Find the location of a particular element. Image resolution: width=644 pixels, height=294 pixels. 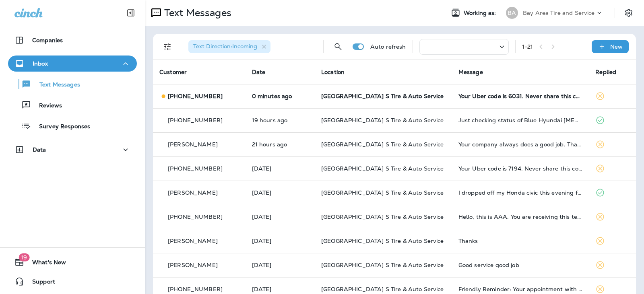

div: Your Uber code is 7194. Never share this code. is located at coordinates (520, 169).